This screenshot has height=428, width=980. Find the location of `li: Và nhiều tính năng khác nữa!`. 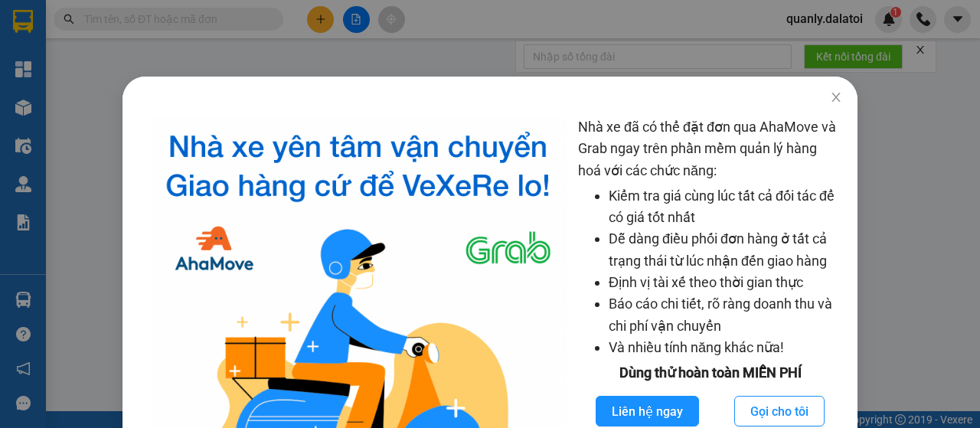

li: Và nhiều tính năng khác nữa! is located at coordinates (725, 348).